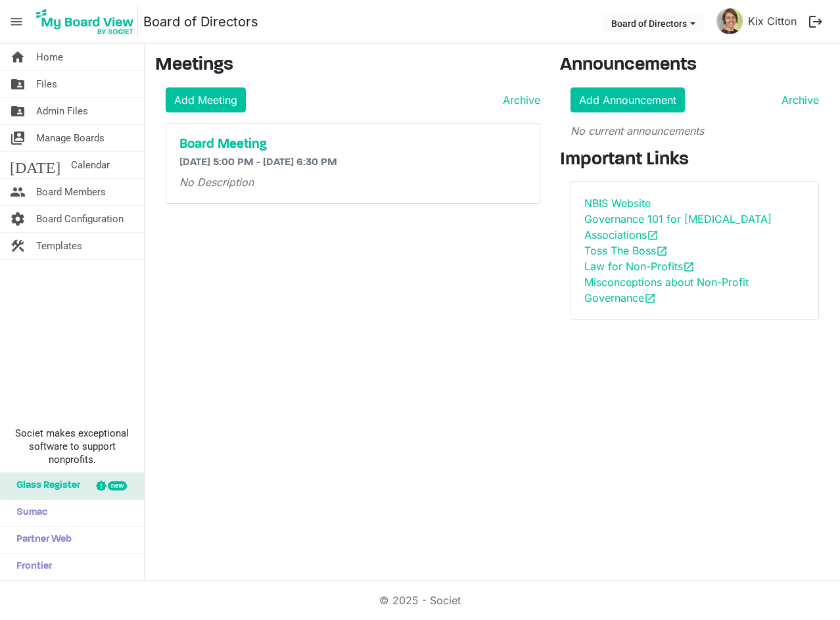 The image size is (840, 620). What do you see at coordinates (628, 100) in the screenshot?
I see `a: Add Announcement` at bounding box center [628, 100].